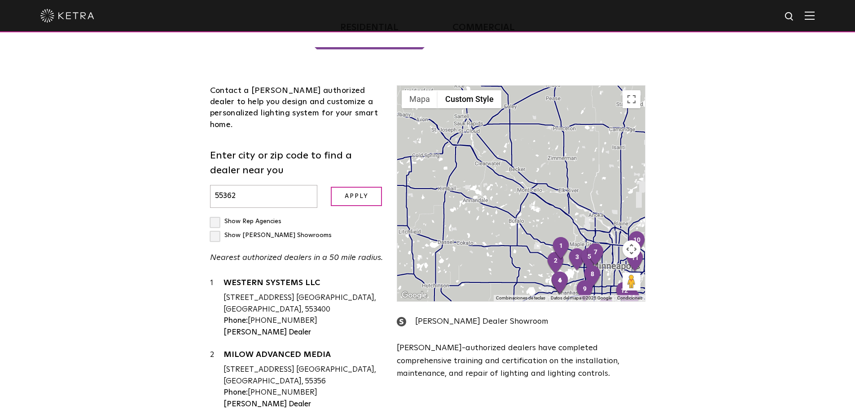 This screenshot has width=855, height=409. I want to click on p: Nearest authorized dealers in a 50 mile radius., so click(297, 258).